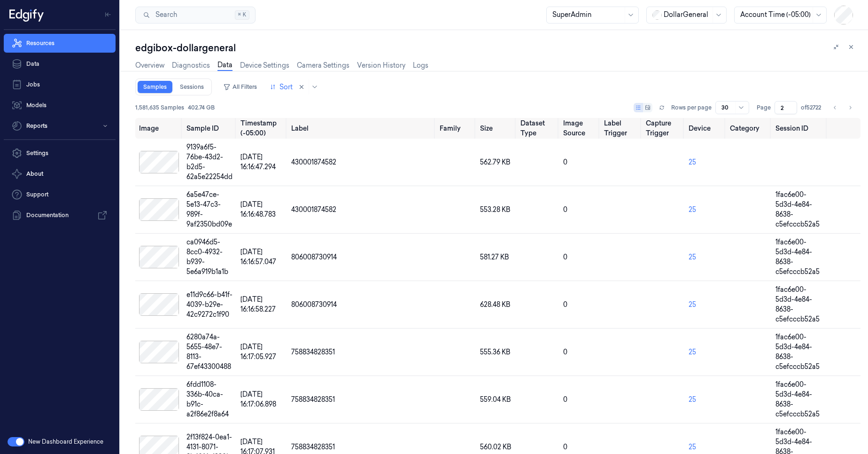  What do you see at coordinates (420, 65) in the screenshot?
I see `a: Logs` at bounding box center [420, 65].